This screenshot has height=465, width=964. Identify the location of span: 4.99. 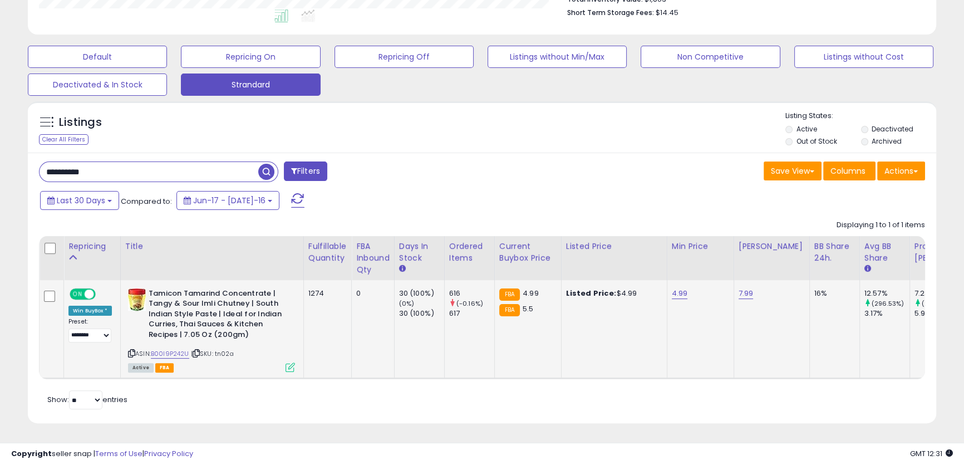
(531, 293).